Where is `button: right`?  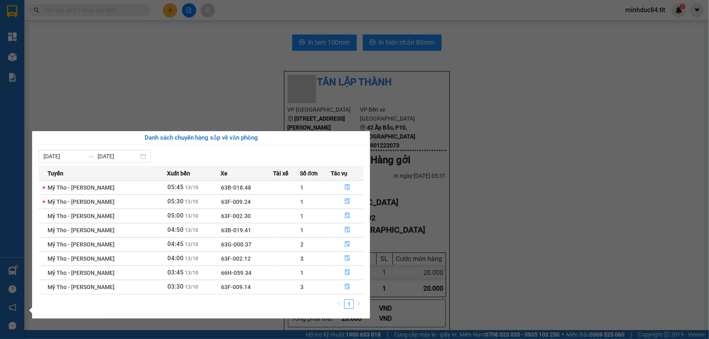 button: right is located at coordinates (359, 304).